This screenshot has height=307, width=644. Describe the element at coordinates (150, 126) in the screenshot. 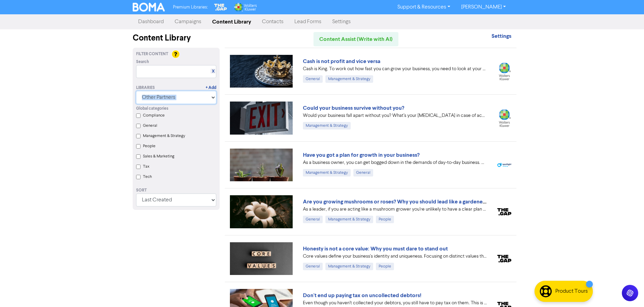

I see `label: General` at that location.